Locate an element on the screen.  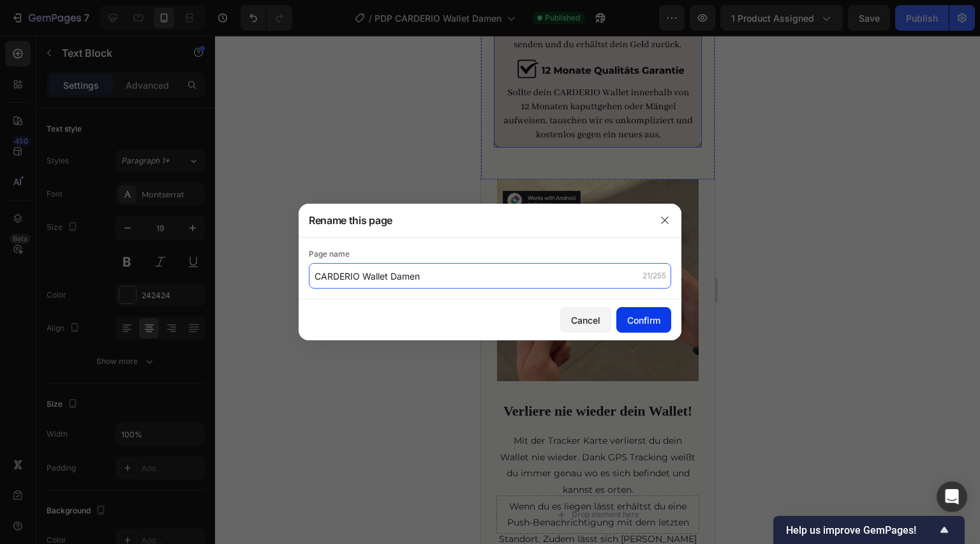
button: Show survey - Help us improve GemPages! is located at coordinates (869, 530).